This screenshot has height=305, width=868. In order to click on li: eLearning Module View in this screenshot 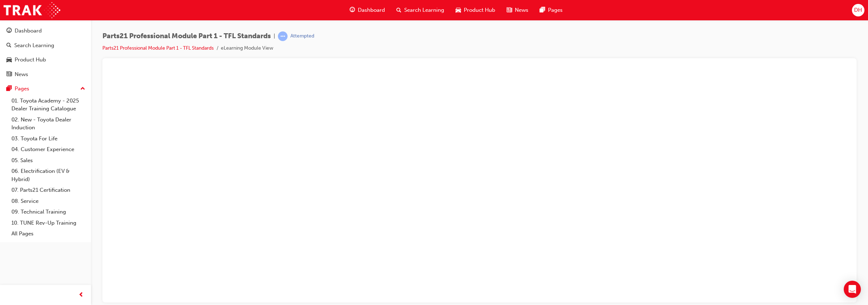, I will do `click(247, 48)`.